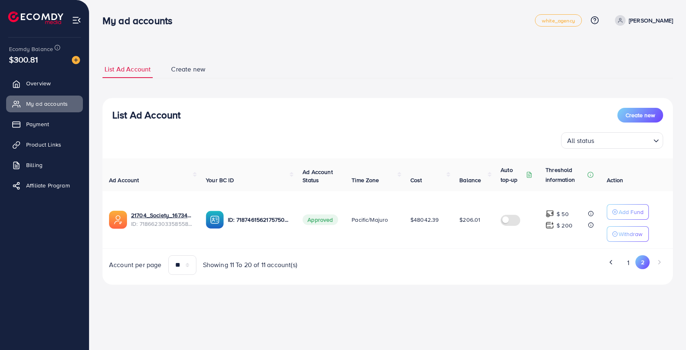 Image resolution: width=686 pixels, height=350 pixels. Describe the element at coordinates (45, 124) in the screenshot. I see `a: Payment` at that location.